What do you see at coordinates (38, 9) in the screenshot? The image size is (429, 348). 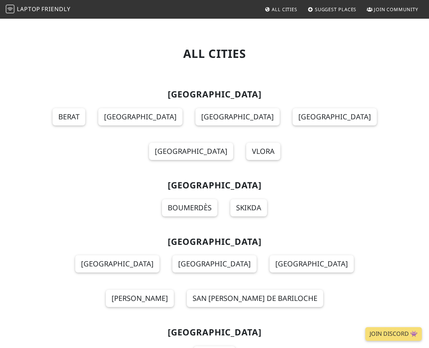 I see `a: LaptopFriendly LaptopFriendly` at bounding box center [38, 9].